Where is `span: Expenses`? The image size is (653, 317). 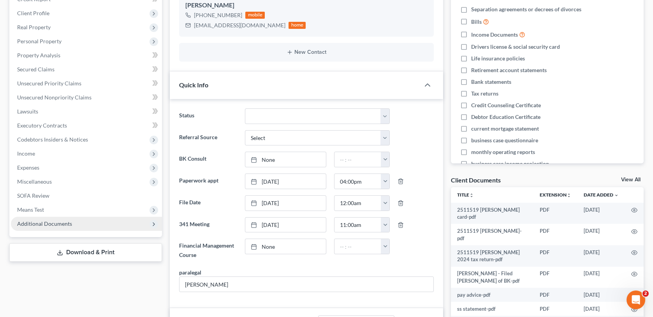 span: Expenses is located at coordinates (28, 167).